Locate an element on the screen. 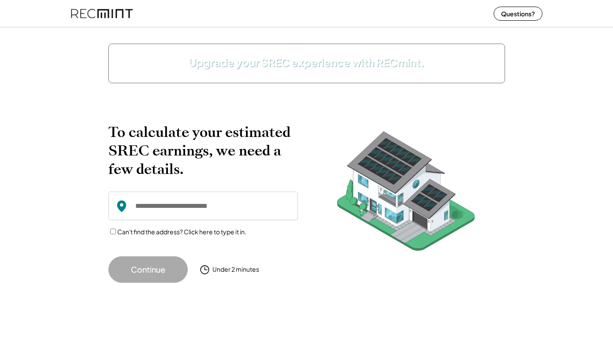 The width and height of the screenshot is (613, 340). h2: To calculate your estimated SREC earnings, we need a few details. is located at coordinates (203, 151).